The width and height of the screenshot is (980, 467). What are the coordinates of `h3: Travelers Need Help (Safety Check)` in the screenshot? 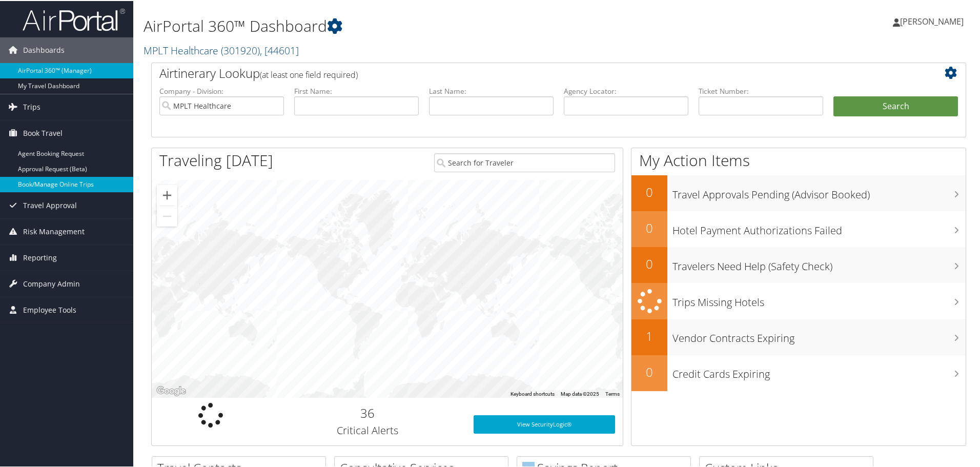 It's located at (819, 263).